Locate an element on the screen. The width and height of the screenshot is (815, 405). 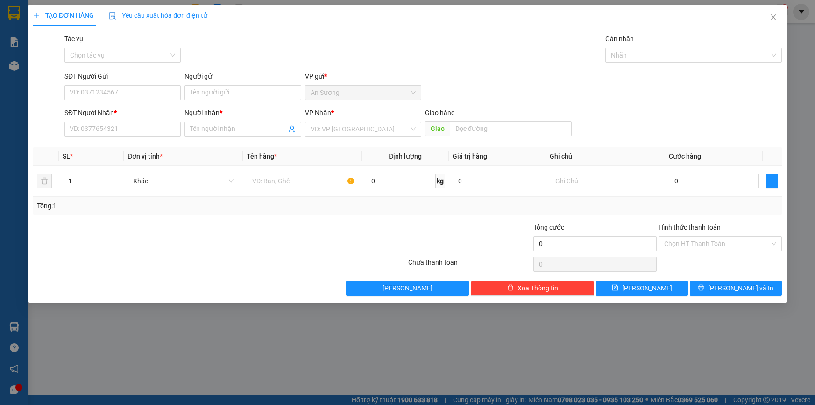
img: icon is located at coordinates (113, 16).